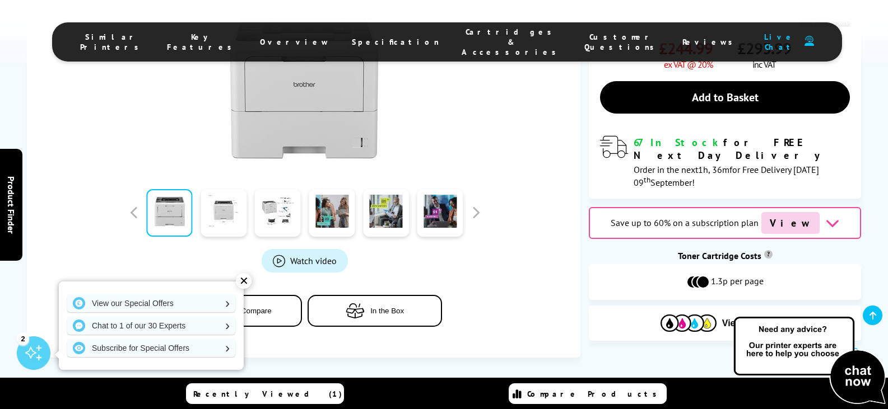  What do you see at coordinates (511, 42) in the screenshot?
I see `span: Cartridges & Accessories` at bounding box center [511, 42].